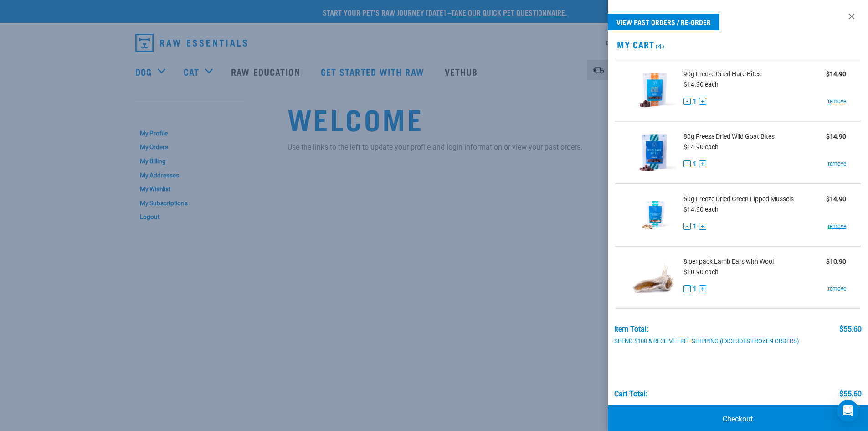  Describe the element at coordinates (631, 329) in the screenshot. I see `div: Item Total:` at that location.